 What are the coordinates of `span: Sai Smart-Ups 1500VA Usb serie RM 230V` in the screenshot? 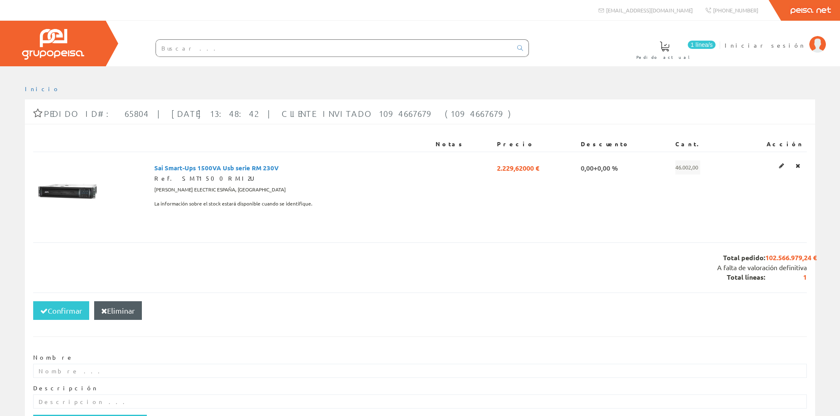 It's located at (217, 168).